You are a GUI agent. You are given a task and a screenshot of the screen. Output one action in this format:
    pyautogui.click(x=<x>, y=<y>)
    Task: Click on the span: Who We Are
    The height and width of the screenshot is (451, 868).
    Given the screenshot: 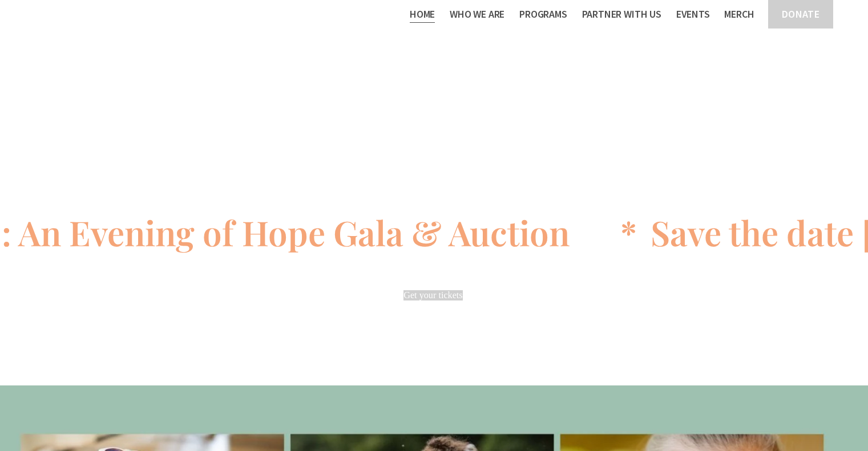 What is the action you would take?
    pyautogui.click(x=477, y=14)
    